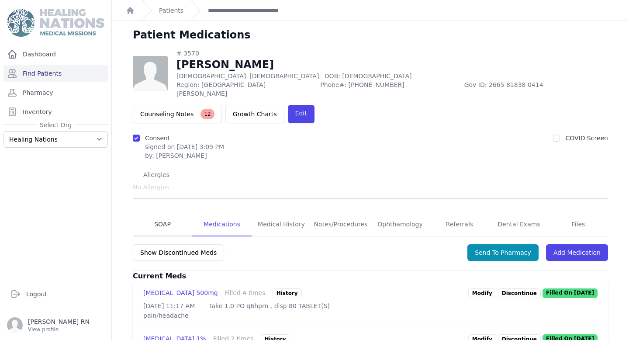  Describe the element at coordinates (171, 10) in the screenshot. I see `a: Patients` at that location.